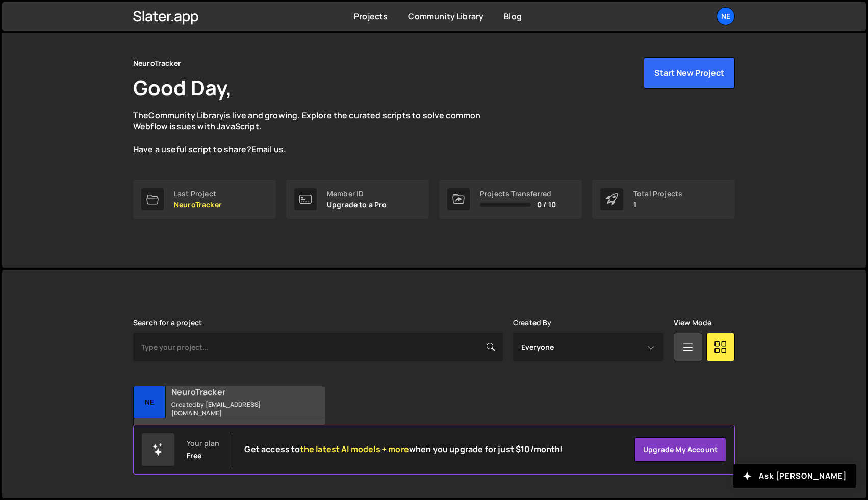 The width and height of the screenshot is (868, 500). What do you see at coordinates (204, 200) in the screenshot?
I see `a: Last Project NeuroTracker` at bounding box center [204, 200].